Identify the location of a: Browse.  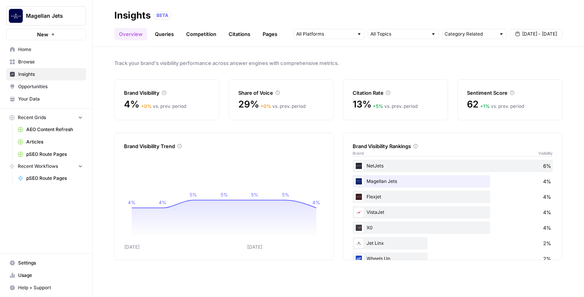
(46, 62).